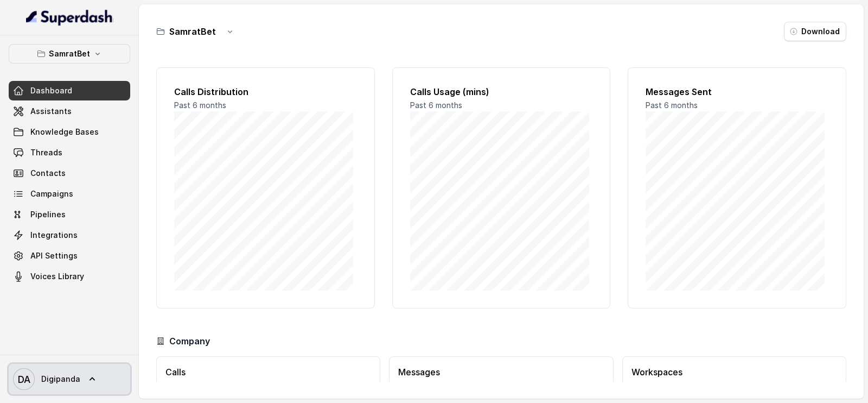 This screenshot has width=868, height=403. I want to click on span: Knowledge Bases, so click(65, 132).